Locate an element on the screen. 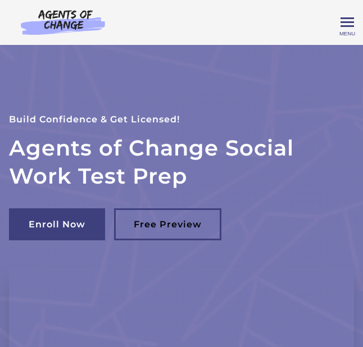 This screenshot has width=363, height=347. span: Toggle menu is located at coordinates (347, 22).